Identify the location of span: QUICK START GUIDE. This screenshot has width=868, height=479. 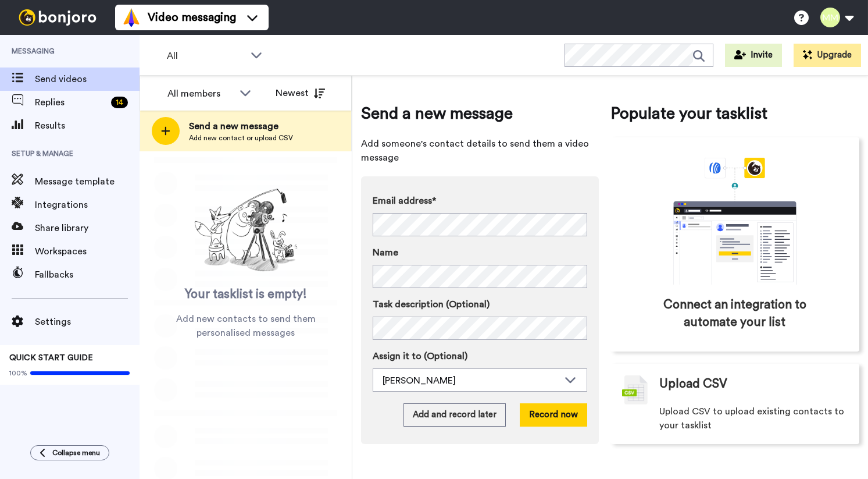
(51, 358).